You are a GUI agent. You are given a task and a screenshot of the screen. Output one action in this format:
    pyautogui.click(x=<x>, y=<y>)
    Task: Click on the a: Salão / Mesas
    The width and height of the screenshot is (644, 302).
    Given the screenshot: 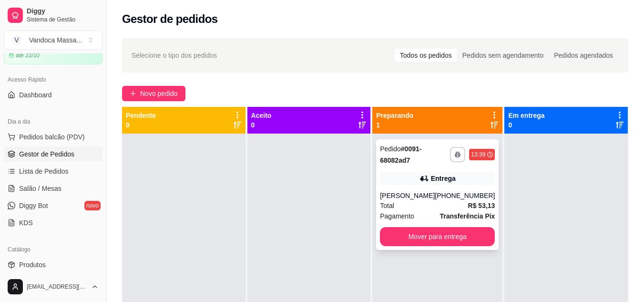 What is the action you would take?
    pyautogui.click(x=53, y=188)
    